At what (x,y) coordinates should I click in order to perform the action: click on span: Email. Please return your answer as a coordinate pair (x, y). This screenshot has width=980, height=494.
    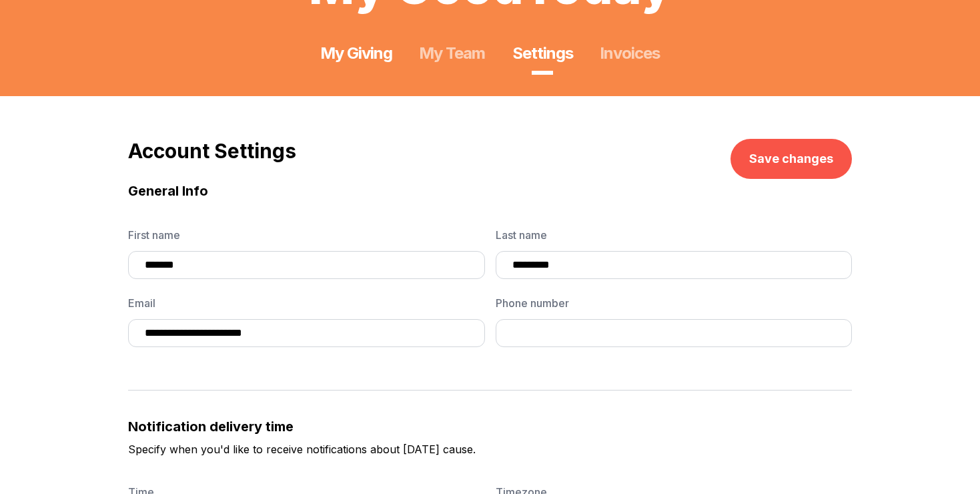
    Looking at the image, I should click on (306, 303).